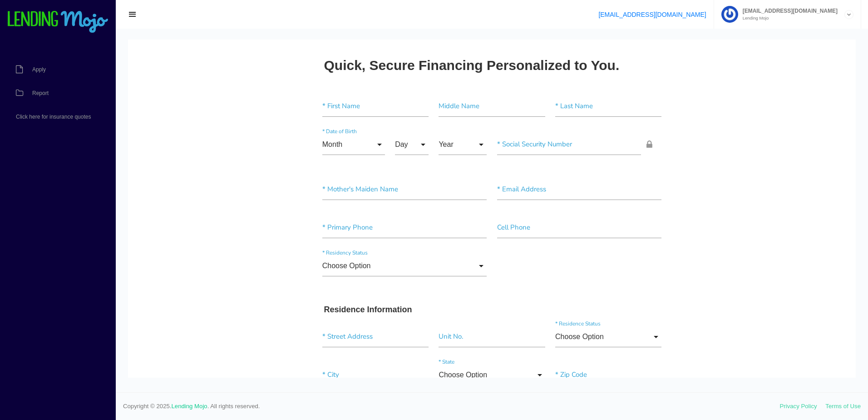  What do you see at coordinates (788, 18) in the screenshot?
I see `small: Lending Mojo` at bounding box center [788, 18].